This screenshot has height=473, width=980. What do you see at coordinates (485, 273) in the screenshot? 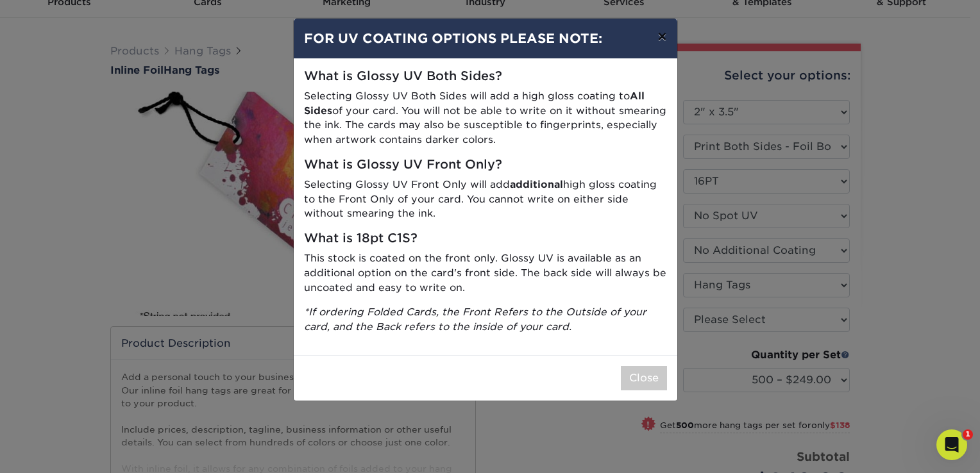
I see `p: This stock is coated on the front only. Glossy UV is available as an additional option on the car...` at bounding box center [485, 273].